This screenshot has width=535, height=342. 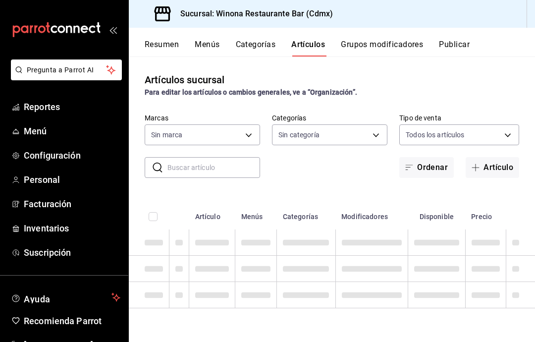 I want to click on div: navigation tabs, so click(x=340, y=48).